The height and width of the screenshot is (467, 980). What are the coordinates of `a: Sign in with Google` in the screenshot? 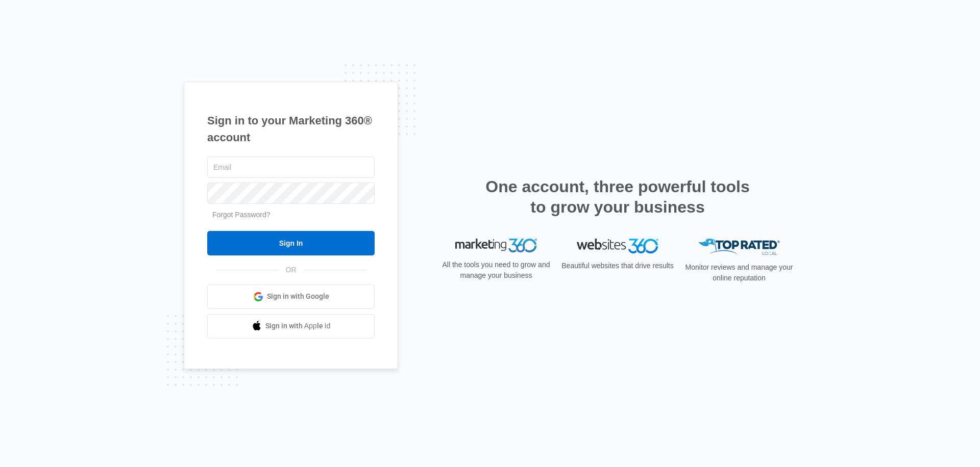 It's located at (291, 297).